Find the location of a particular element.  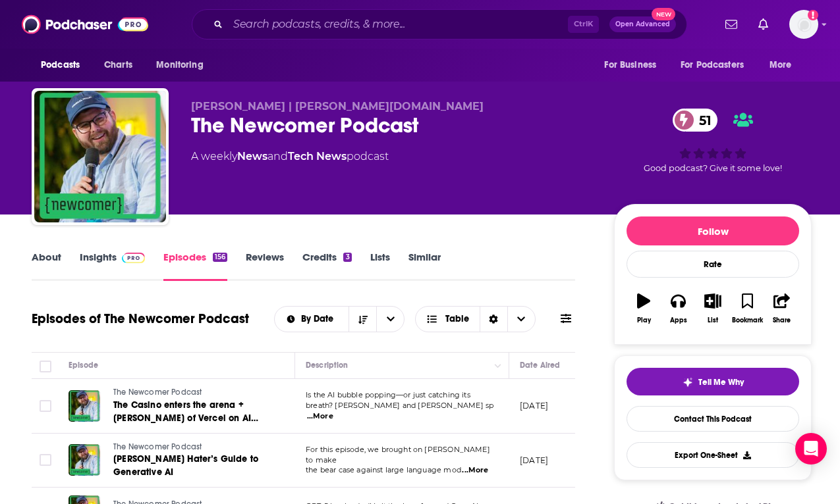

a: Reviews is located at coordinates (265, 266).